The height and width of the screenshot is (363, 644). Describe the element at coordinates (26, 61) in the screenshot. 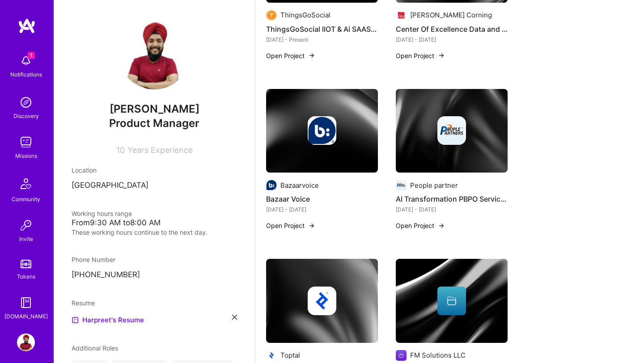

I see `img: bell` at that location.